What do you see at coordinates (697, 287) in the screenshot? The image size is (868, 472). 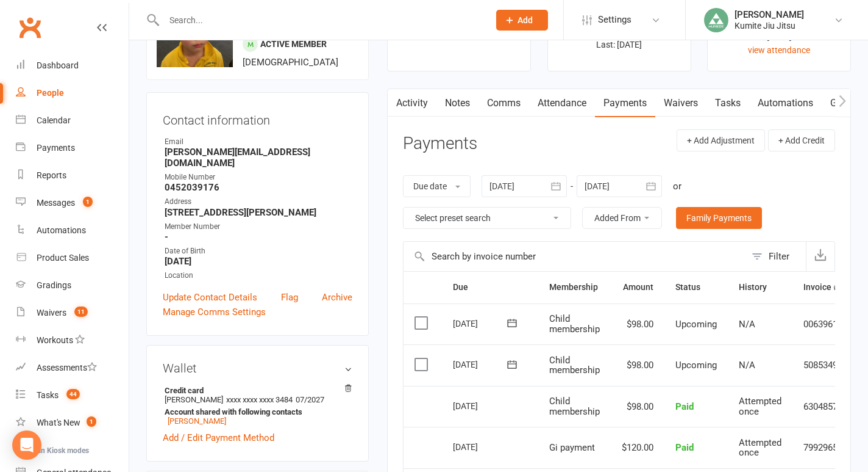 I see `th: Status` at bounding box center [697, 287].